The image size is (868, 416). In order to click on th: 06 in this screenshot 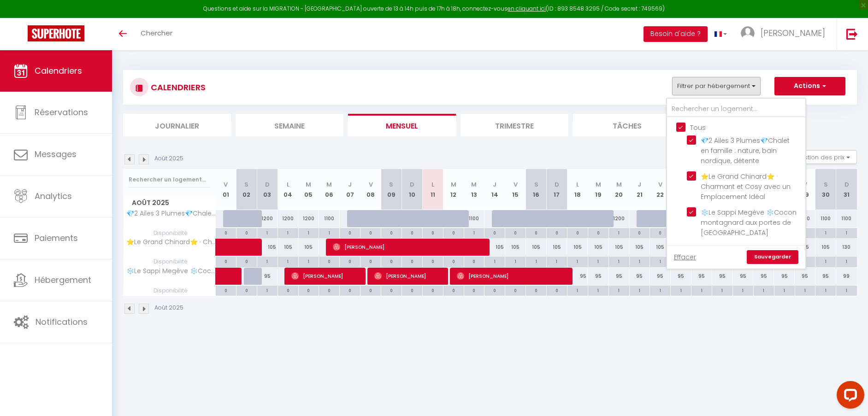, I will do `click(329, 189)`.